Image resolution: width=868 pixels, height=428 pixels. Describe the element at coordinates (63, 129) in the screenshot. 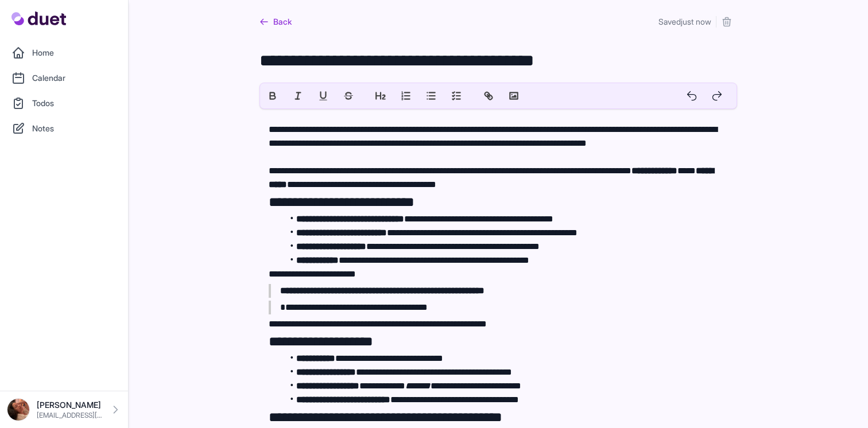

I see `a: Notes` at that location.